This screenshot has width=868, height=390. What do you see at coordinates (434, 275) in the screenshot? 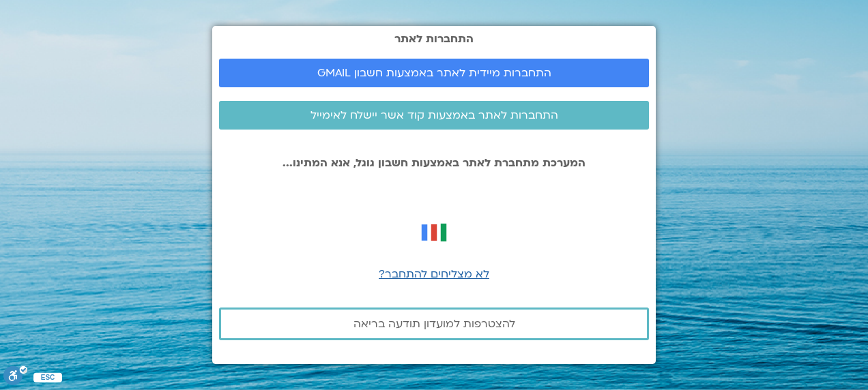
I see `a: לא מצליחים להתחבר?` at bounding box center [434, 275].